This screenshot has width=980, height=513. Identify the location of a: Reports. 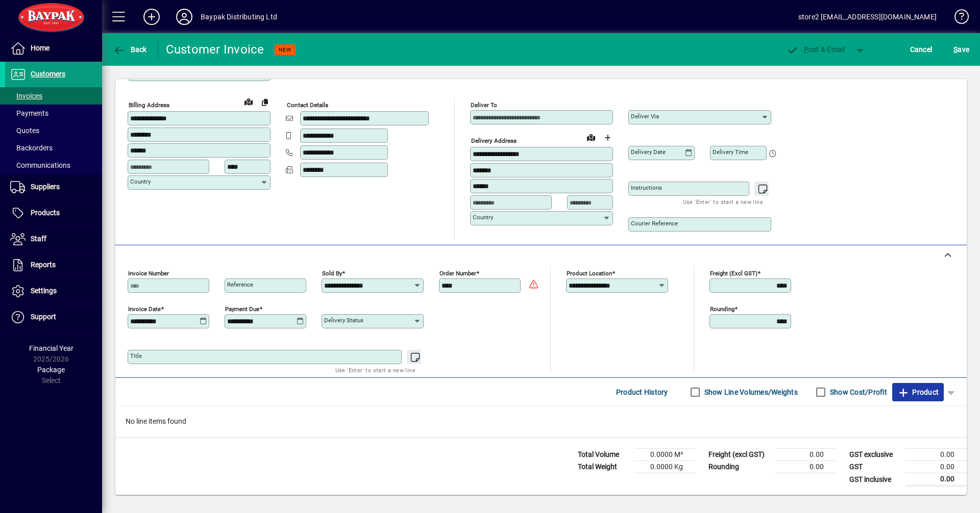
(54, 265).